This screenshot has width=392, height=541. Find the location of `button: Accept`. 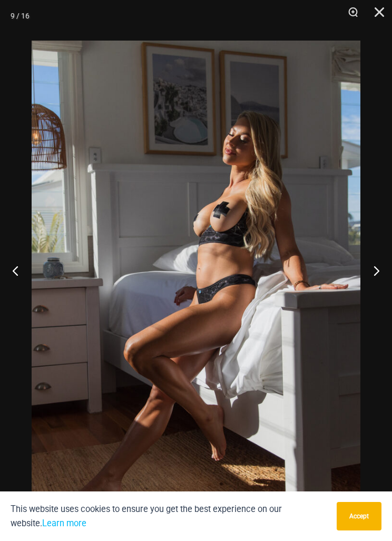

button: Accept is located at coordinates (359, 516).